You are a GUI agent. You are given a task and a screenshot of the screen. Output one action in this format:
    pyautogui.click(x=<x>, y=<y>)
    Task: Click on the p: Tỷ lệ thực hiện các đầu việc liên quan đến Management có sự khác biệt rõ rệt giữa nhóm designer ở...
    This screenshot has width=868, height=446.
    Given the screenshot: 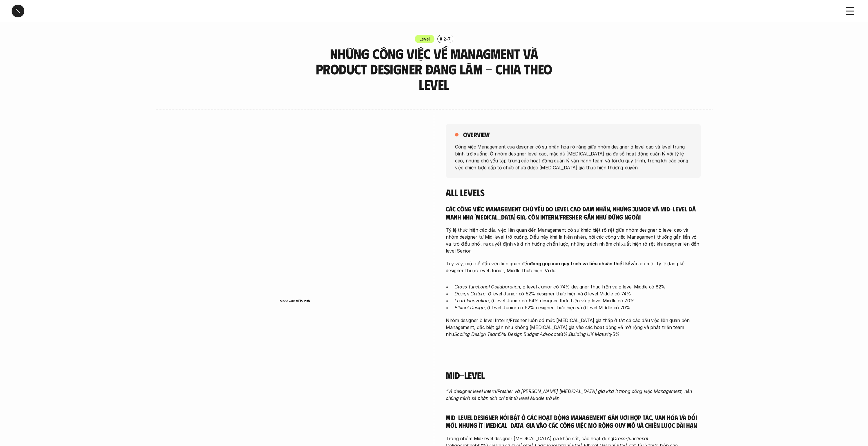 What is the action you would take?
    pyautogui.click(x=573, y=240)
    